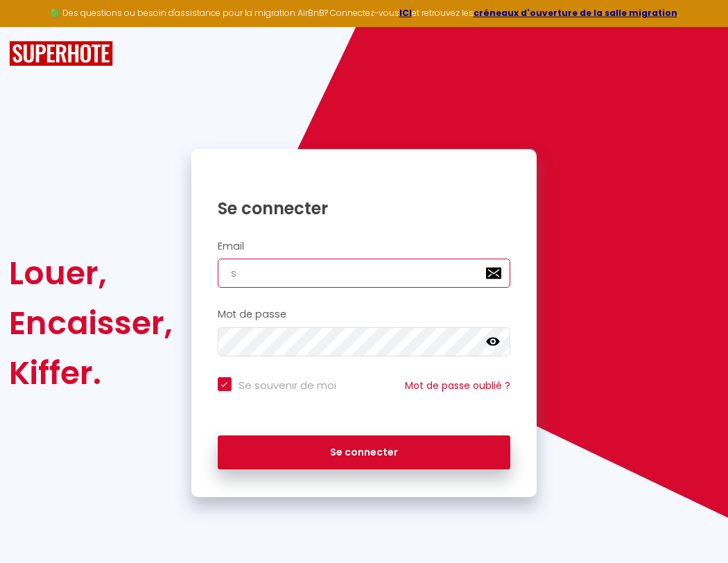  I want to click on a: créneaux d'ouverture de la salle migration, so click(575, 12).